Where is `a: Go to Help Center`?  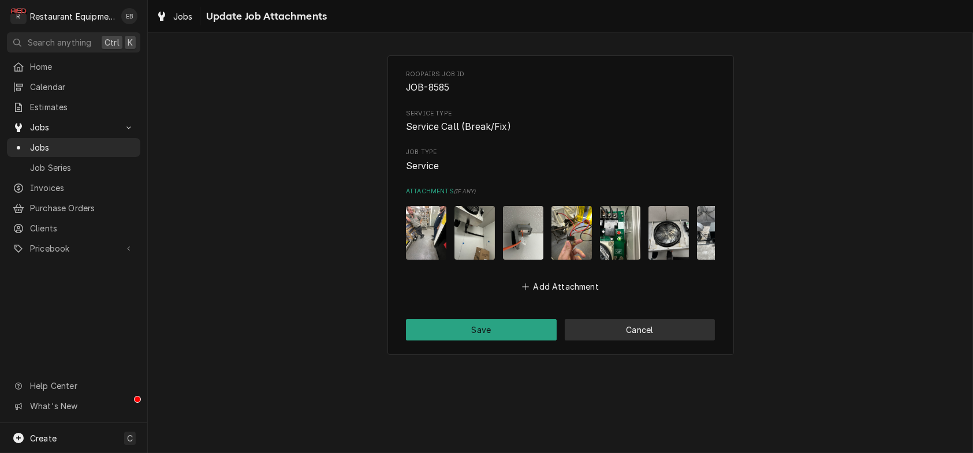
a: Go to Help Center is located at coordinates (73, 386).